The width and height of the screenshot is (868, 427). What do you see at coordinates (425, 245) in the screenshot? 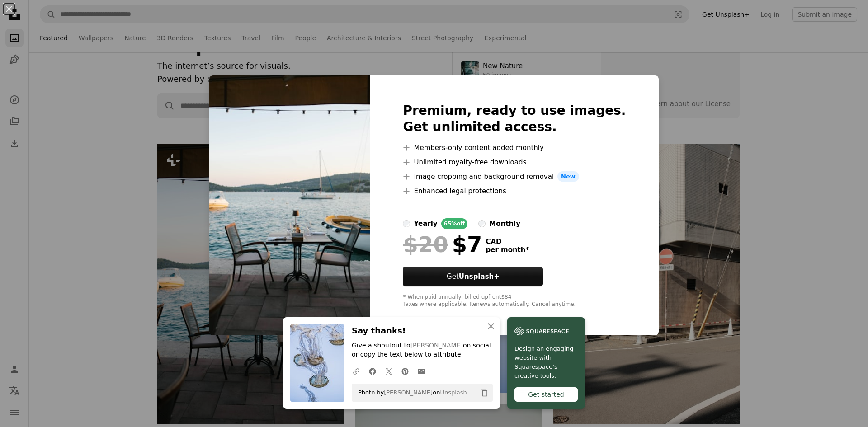
I see `span: $20` at bounding box center [425, 245].